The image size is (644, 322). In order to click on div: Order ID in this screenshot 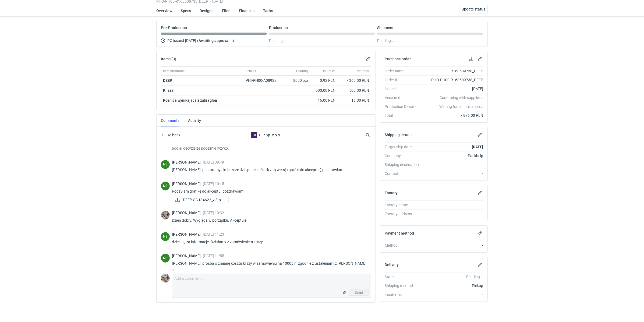, I will do `click(404, 80)`.